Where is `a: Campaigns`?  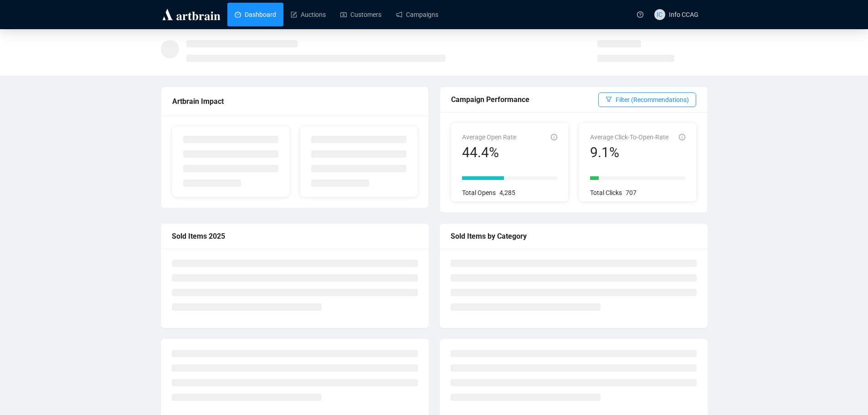
a: Campaigns is located at coordinates (417, 15).